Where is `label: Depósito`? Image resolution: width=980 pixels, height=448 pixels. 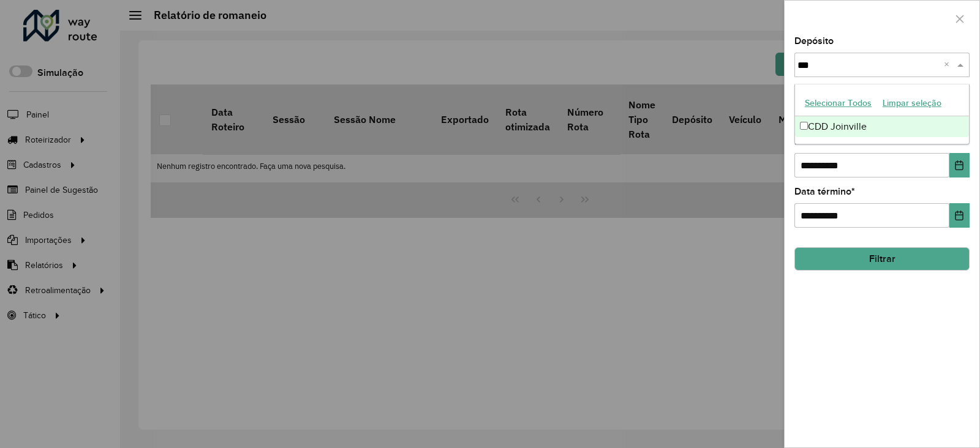 label: Depósito is located at coordinates (814, 41).